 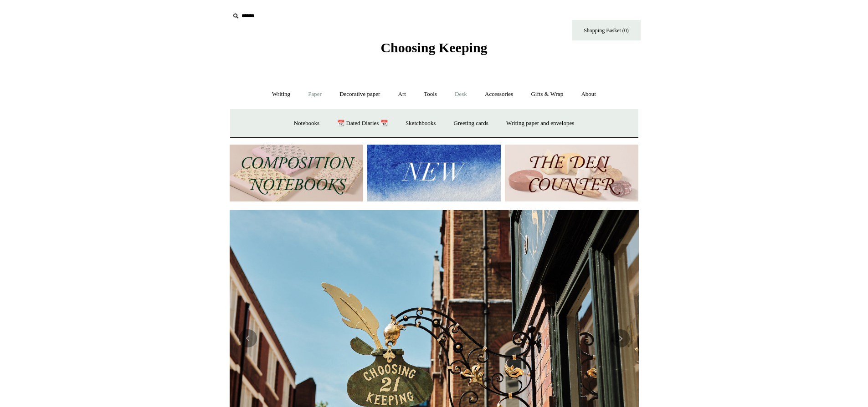 I want to click on a: Writing paper and envelopes, so click(x=540, y=124).